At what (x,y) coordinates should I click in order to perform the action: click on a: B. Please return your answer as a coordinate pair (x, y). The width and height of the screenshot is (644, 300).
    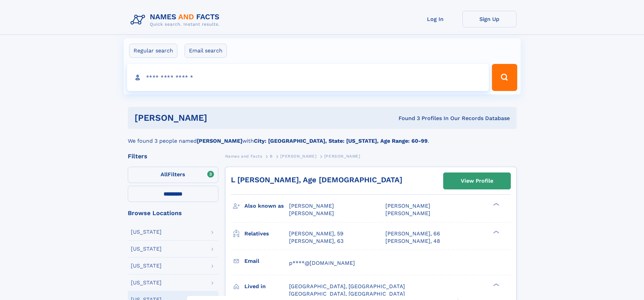
    Looking at the image, I should click on (271, 155).